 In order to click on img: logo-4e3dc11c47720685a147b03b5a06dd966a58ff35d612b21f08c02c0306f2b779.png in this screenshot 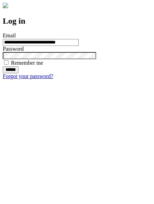, I will do `click(5, 5)`.